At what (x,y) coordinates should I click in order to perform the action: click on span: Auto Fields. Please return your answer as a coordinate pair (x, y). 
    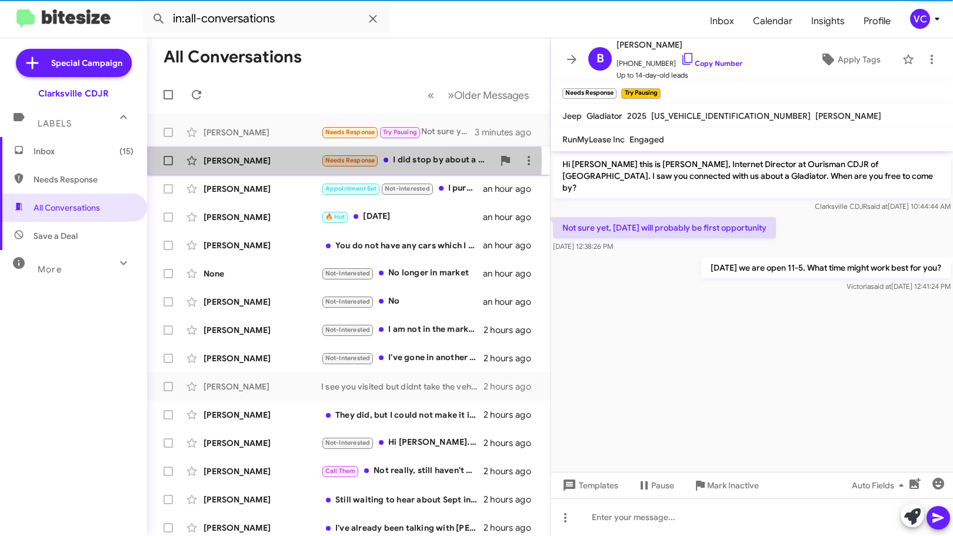
    Looking at the image, I should click on (880, 485).